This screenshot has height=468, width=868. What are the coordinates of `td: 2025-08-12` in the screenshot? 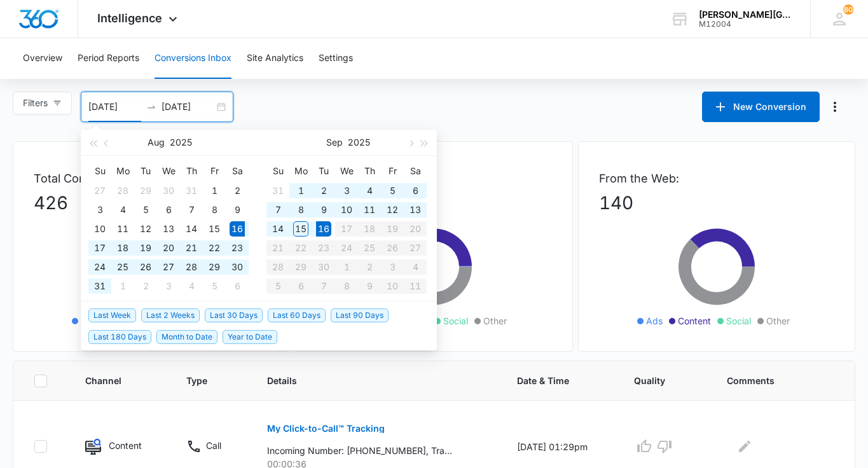 It's located at (146, 229).